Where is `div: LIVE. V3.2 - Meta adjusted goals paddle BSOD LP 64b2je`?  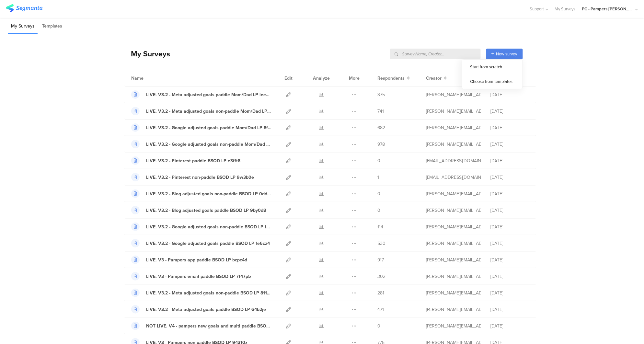
div: LIVE. V3.2 - Meta adjusted goals paddle BSOD LP 64b2je is located at coordinates (206, 309).